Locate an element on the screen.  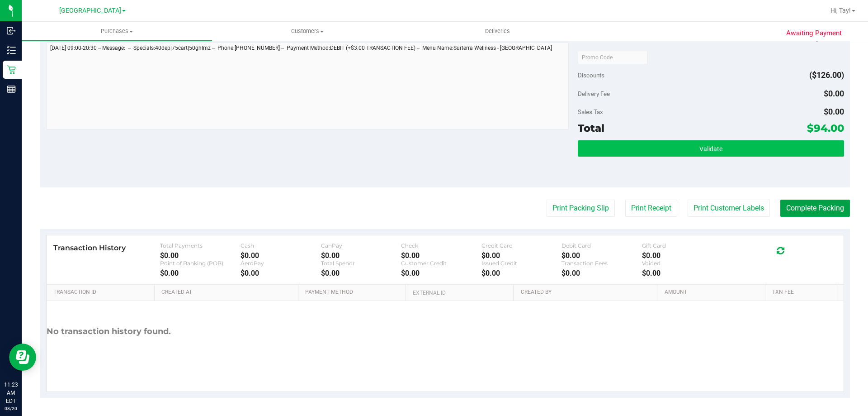
div: Gift Card is located at coordinates (682, 245).